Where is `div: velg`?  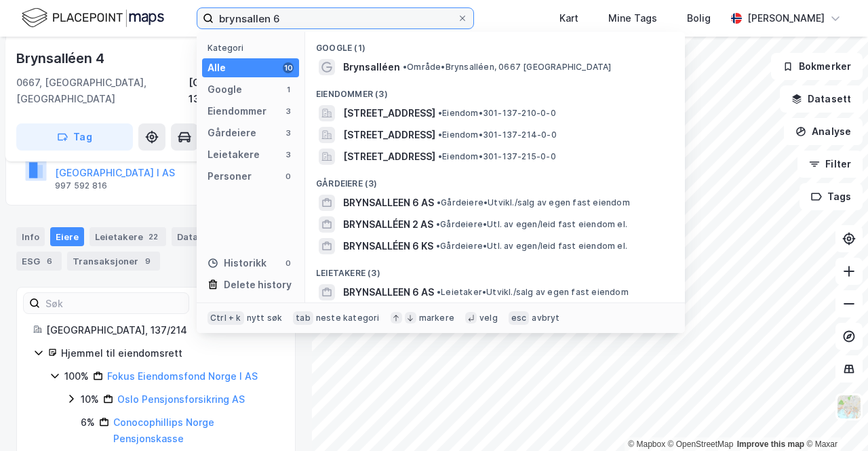 div: velg is located at coordinates (488, 318).